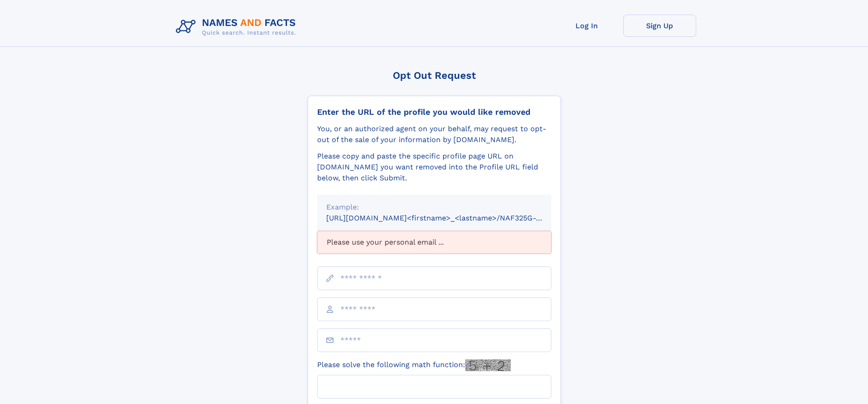 The image size is (868, 404). What do you see at coordinates (434, 75) in the screenshot?
I see `div: Opt Out Request` at bounding box center [434, 75].